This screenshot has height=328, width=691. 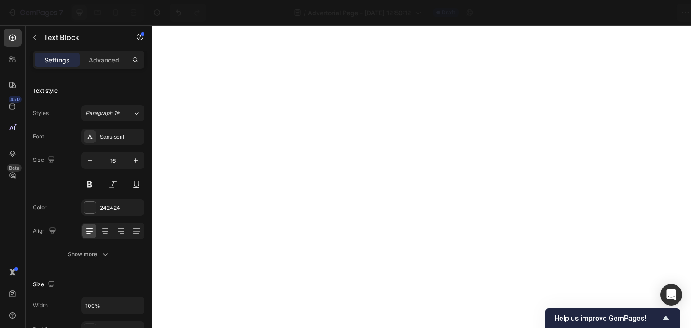 What do you see at coordinates (89, 255) in the screenshot?
I see `div: Show more` at bounding box center [89, 255].